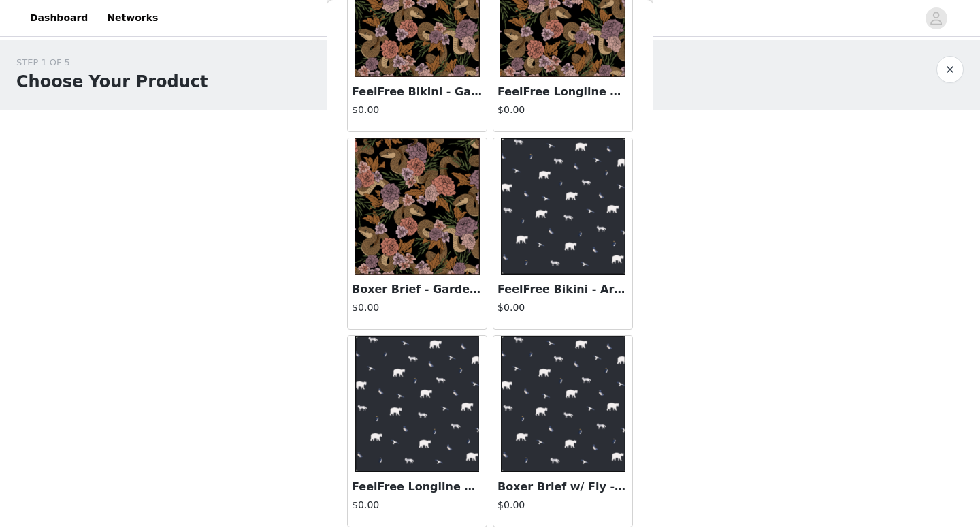 The image size is (980, 530). What do you see at coordinates (563, 404) in the screenshot?
I see `img: Boxer Brief w/ Fly - Arctic Chill` at bounding box center [563, 404].